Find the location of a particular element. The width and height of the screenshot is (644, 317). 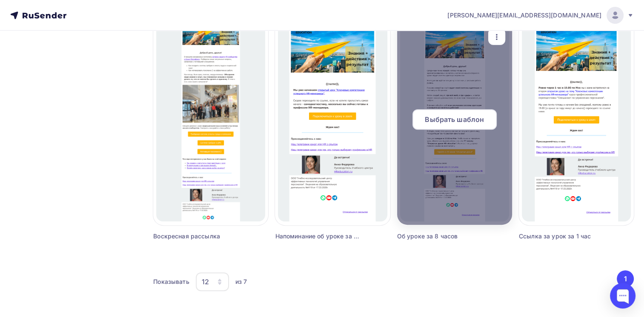

button: 12 is located at coordinates (212, 282).